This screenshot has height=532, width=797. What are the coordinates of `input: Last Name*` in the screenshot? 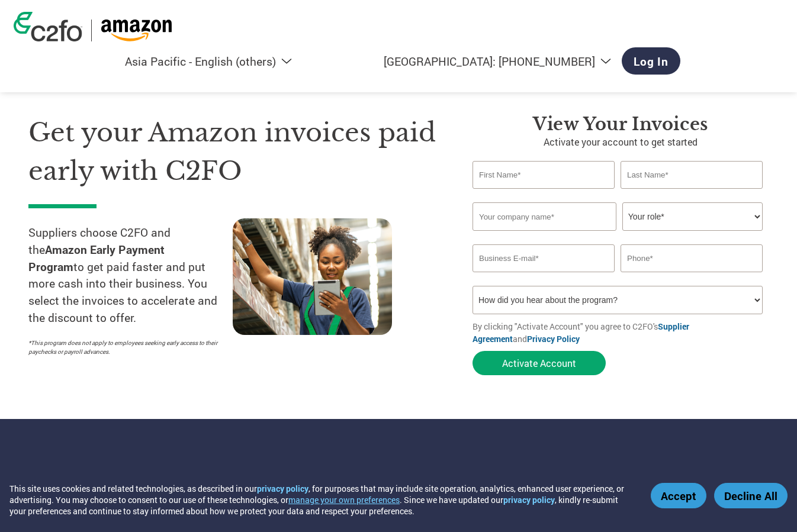 It's located at (692, 174).